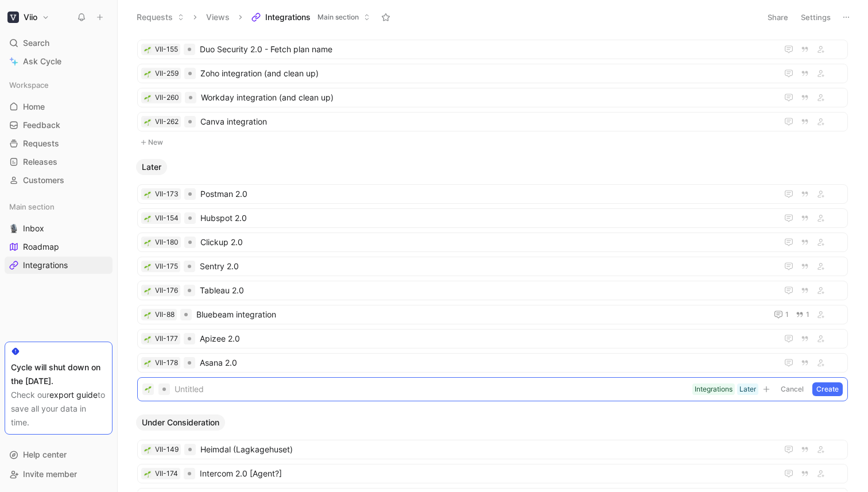 Image resolution: width=868 pixels, height=492 pixels. I want to click on a: 🌱VII-178Asana 2.0, so click(493, 363).